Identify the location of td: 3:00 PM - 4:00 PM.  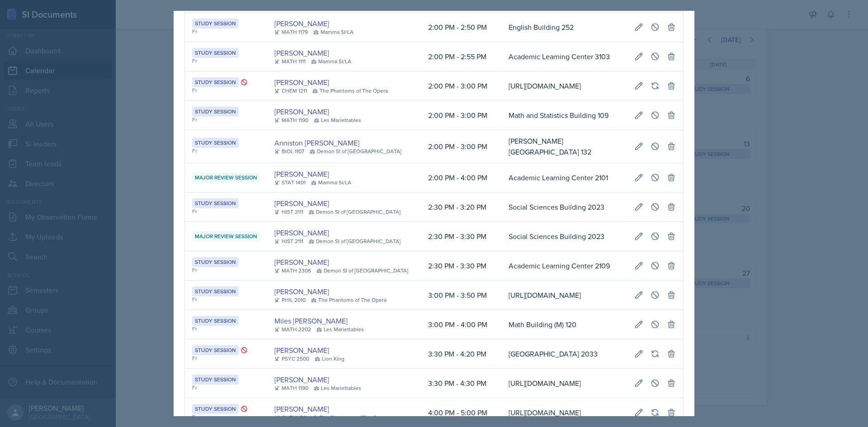
(461, 325).